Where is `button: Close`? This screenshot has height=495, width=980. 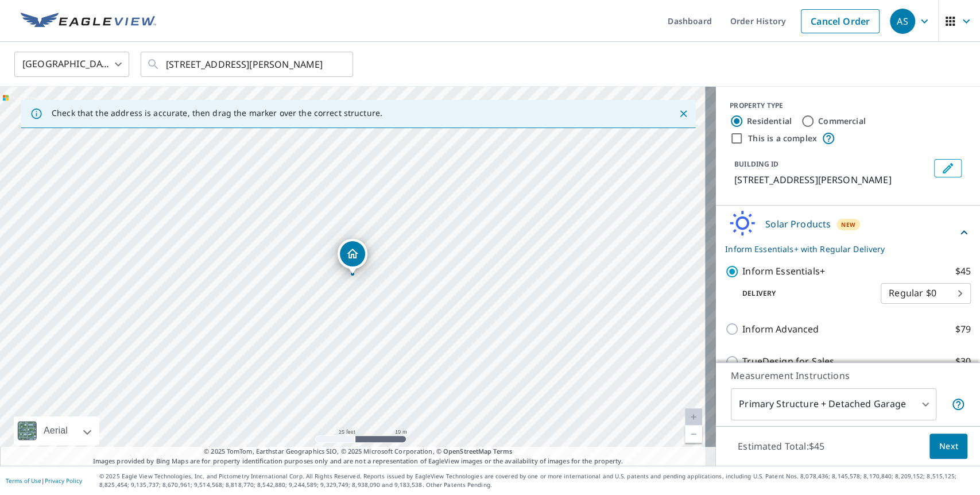 button: Close is located at coordinates (684, 114).